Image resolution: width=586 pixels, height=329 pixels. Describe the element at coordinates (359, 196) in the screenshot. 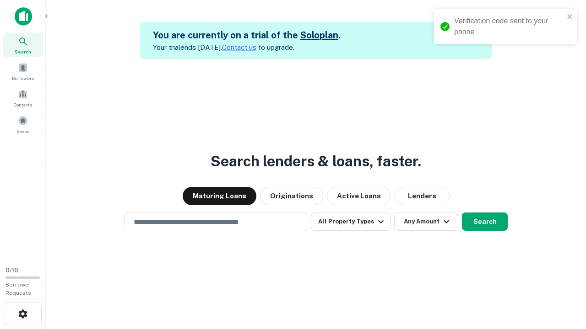

I see `button: Active Loans` at that location.